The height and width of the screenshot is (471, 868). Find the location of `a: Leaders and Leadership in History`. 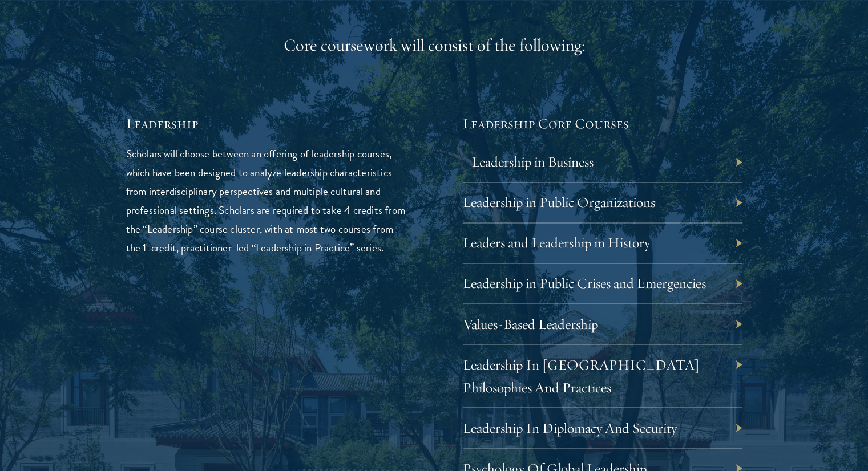

a: Leaders and Leadership in History is located at coordinates (556, 242).